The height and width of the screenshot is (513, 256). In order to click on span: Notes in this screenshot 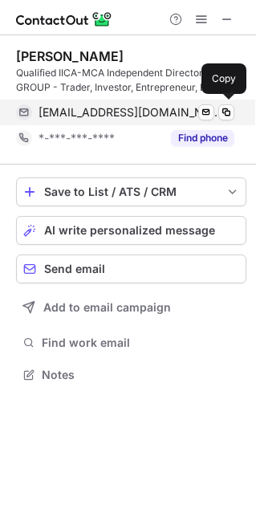, I will do `click(140, 375)`.